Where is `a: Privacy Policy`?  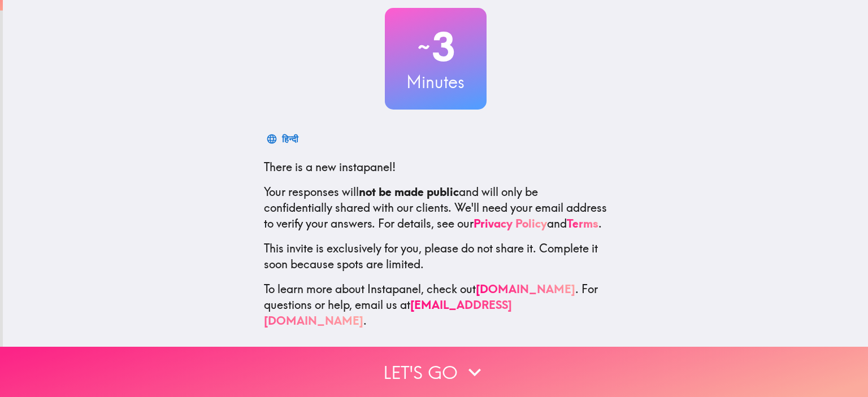
a: Privacy Policy is located at coordinates (510, 223).